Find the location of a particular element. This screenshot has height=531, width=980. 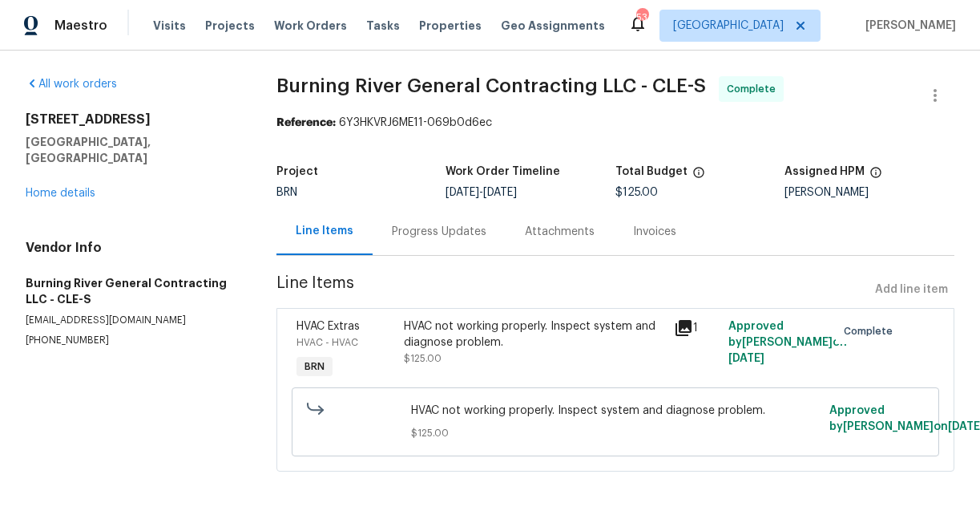

div: HVAC not working properly. Inspect system and diagnose problem. is located at coordinates (533, 334).